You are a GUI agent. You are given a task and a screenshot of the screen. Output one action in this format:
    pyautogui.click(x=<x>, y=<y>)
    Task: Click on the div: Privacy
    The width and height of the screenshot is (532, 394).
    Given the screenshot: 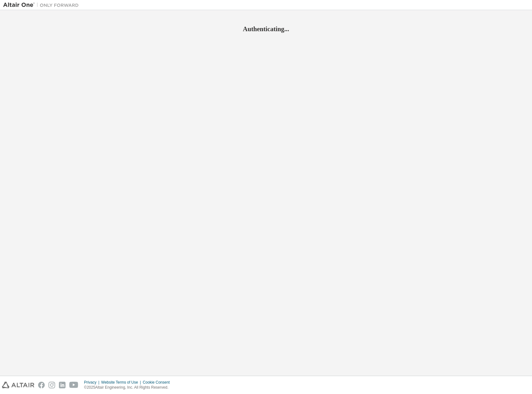 What is the action you would take?
    pyautogui.click(x=93, y=382)
    